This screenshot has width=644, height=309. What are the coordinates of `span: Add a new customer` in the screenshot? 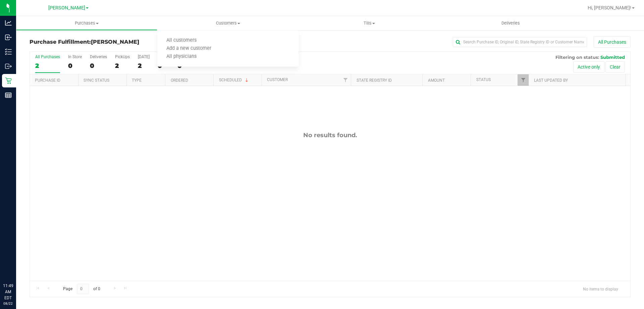 It's located at (189, 48).